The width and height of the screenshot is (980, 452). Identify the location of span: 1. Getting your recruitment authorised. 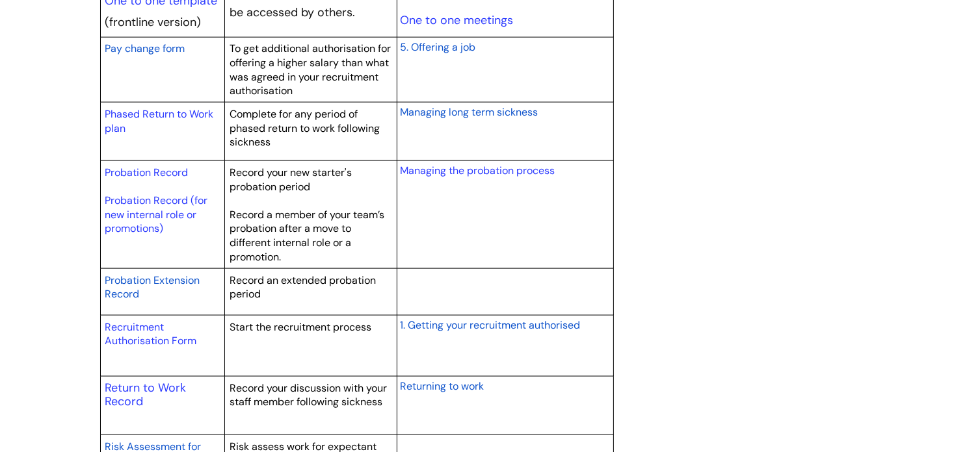
(490, 325).